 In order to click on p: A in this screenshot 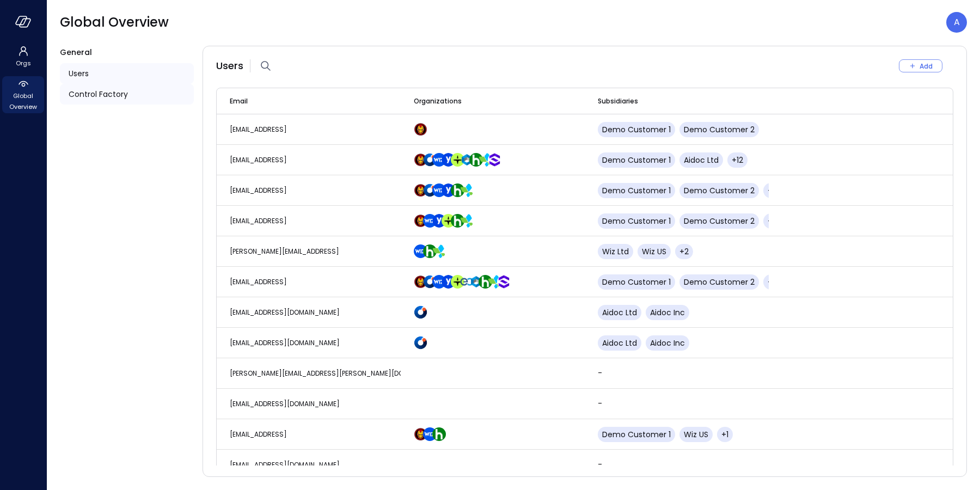, I will do `click(956, 22)`.